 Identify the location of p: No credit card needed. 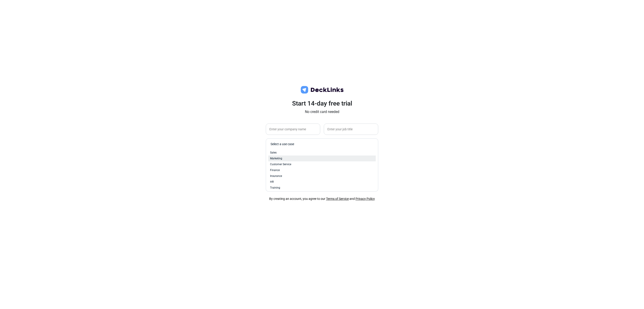
(322, 112).